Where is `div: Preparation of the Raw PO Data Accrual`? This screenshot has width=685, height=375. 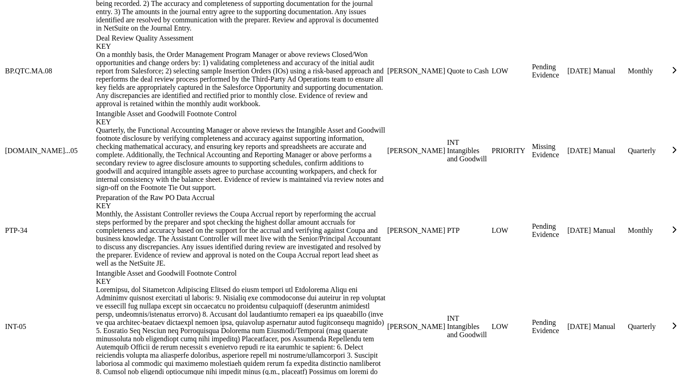 div: Preparation of the Raw PO Data Accrual is located at coordinates (241, 202).